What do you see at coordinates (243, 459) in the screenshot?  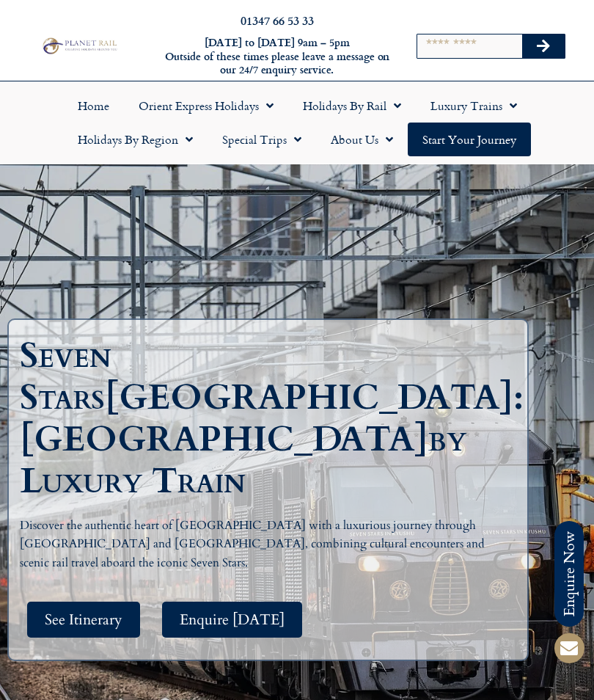 I see `span: by Luxury Train` at bounding box center [243, 459].